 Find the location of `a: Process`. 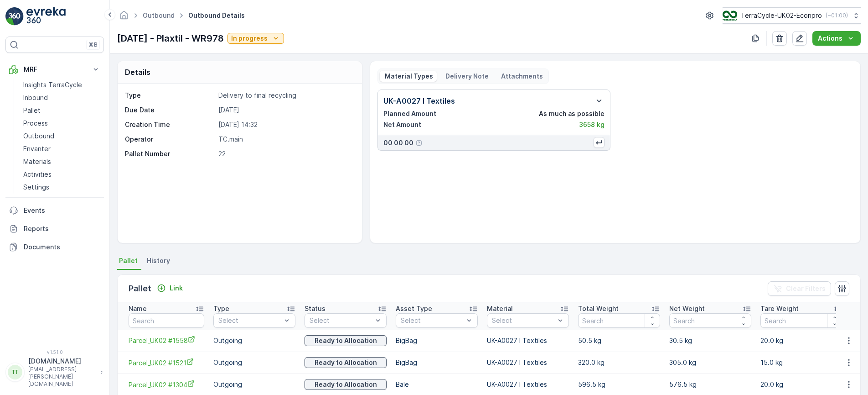

a: Process is located at coordinates (61, 123).